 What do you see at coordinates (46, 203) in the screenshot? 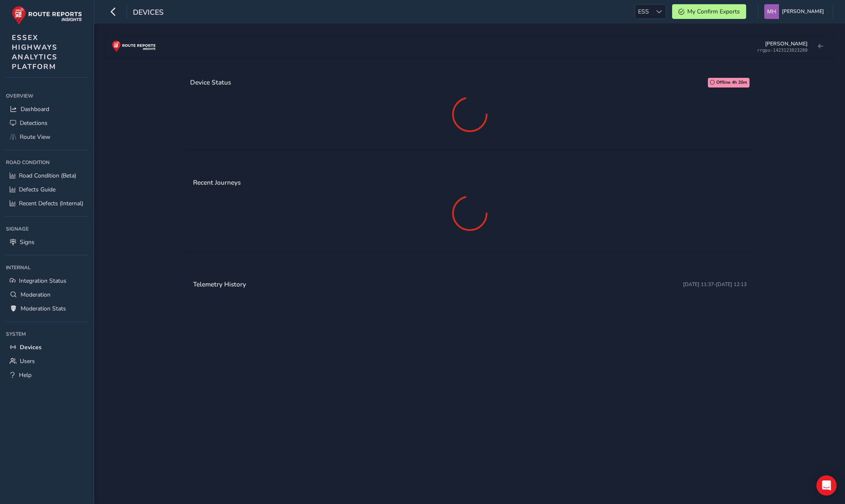
I see `a: Recent Defects (Internal)` at bounding box center [46, 203].